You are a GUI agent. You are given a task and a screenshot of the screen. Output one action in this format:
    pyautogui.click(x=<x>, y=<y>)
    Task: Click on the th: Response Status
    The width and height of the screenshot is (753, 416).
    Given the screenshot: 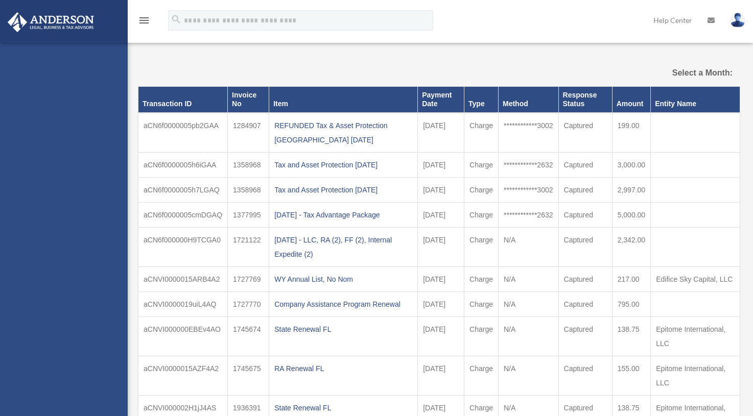 What is the action you would take?
    pyautogui.click(x=585, y=100)
    